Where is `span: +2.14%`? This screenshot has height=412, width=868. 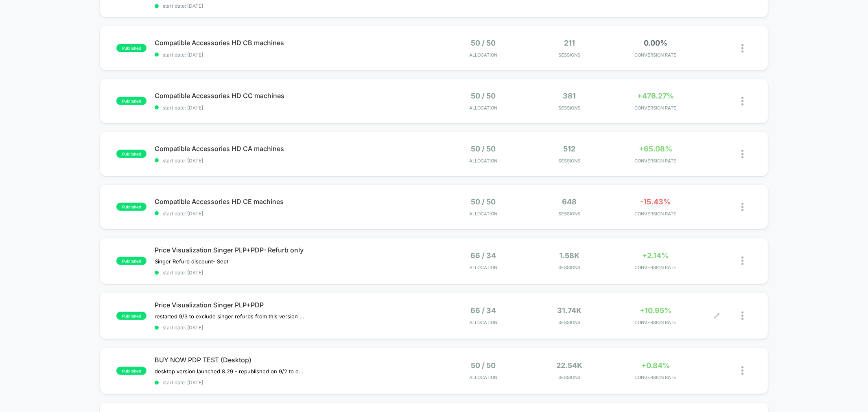
span: +2.14% is located at coordinates (656, 255).